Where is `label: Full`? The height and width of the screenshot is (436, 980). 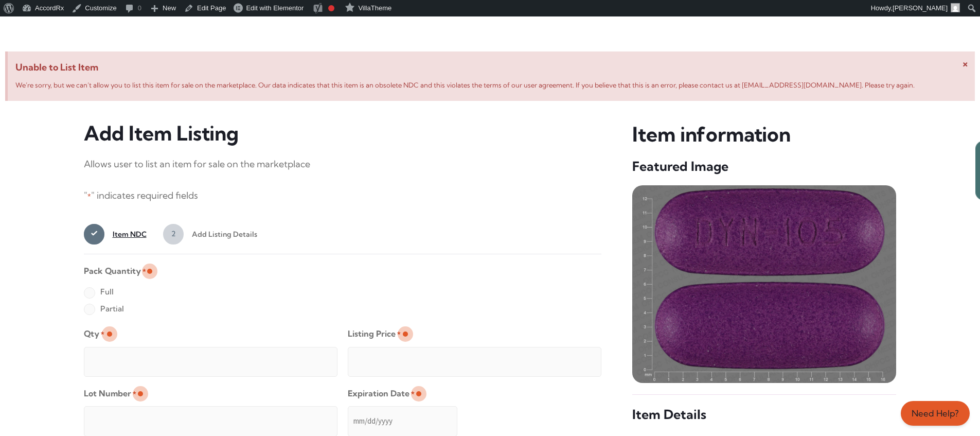
label: Full is located at coordinates (98, 292).